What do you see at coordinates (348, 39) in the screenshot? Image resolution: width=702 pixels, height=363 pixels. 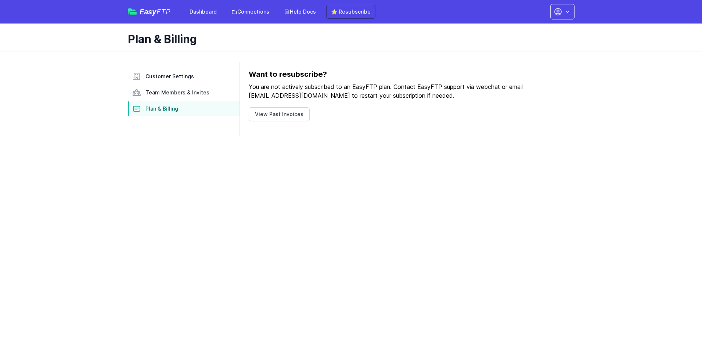 I see `h1: Plan & Billing` at bounding box center [348, 39].